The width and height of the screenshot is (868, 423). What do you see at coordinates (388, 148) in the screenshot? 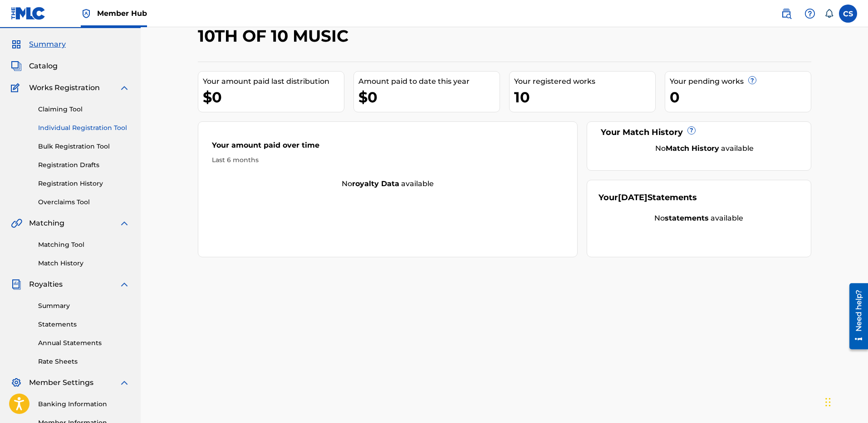
I see `div: Your amount paid over time` at bounding box center [388, 148].